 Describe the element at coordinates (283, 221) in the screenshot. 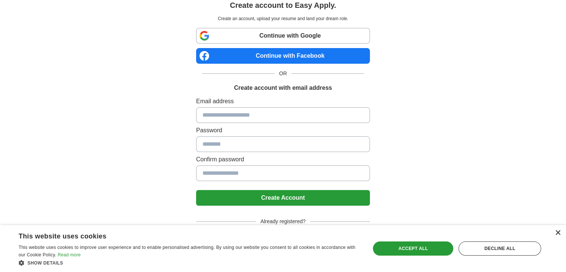

I see `span: Already registered?` at that location.